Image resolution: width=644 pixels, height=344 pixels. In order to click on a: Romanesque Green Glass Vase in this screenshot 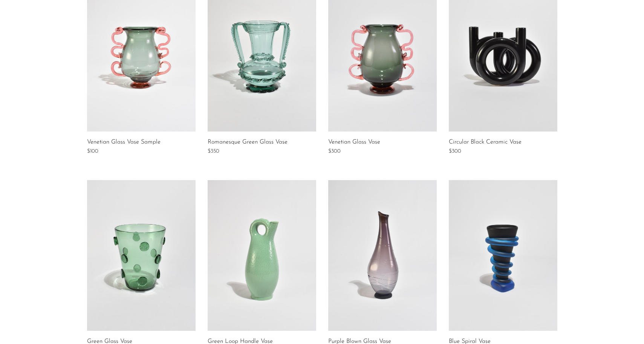, I will do `click(248, 142)`.